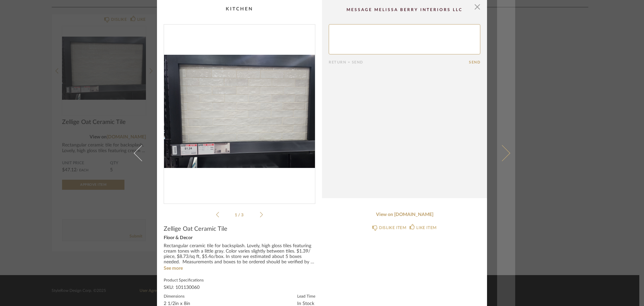 This screenshot has width=644, height=306. I want to click on label: Dimensions, so click(177, 296).